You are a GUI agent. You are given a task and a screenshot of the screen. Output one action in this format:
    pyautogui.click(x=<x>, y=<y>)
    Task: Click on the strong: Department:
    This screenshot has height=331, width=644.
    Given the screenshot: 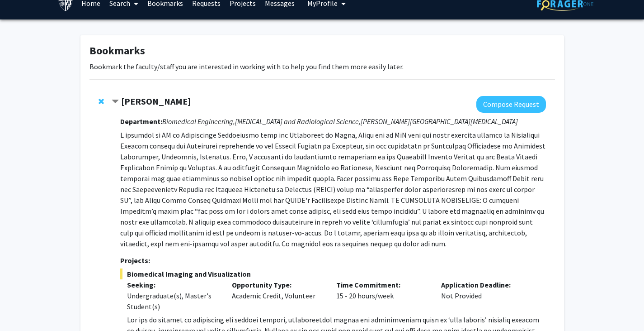 What is the action you would take?
    pyautogui.click(x=141, y=121)
    